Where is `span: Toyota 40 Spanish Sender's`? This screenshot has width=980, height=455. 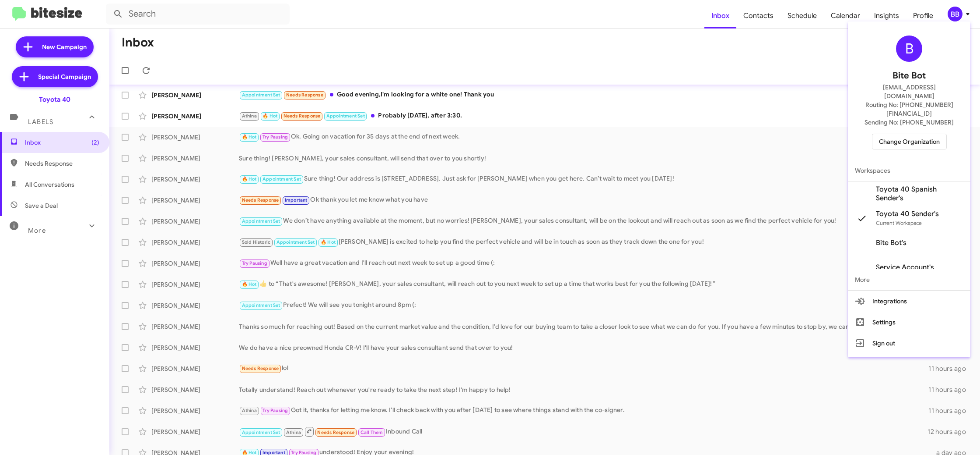
span: Toyota 40 Spanish Sender's is located at coordinates (920, 193).